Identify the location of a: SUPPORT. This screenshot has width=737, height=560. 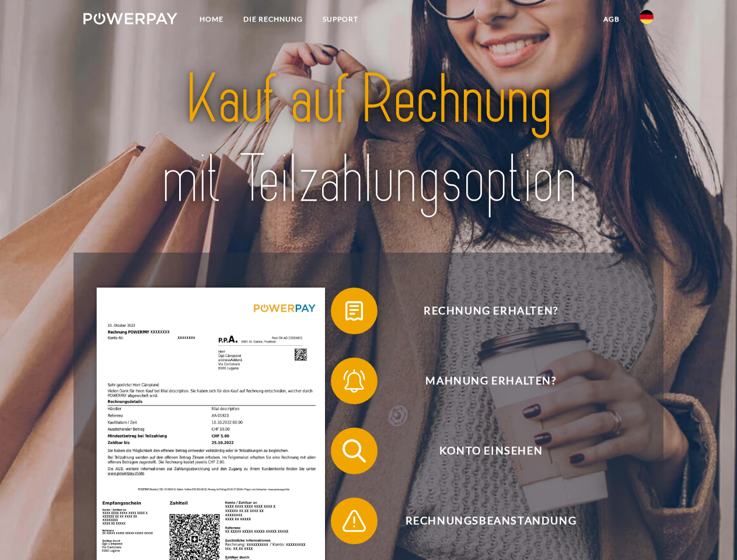
(340, 19).